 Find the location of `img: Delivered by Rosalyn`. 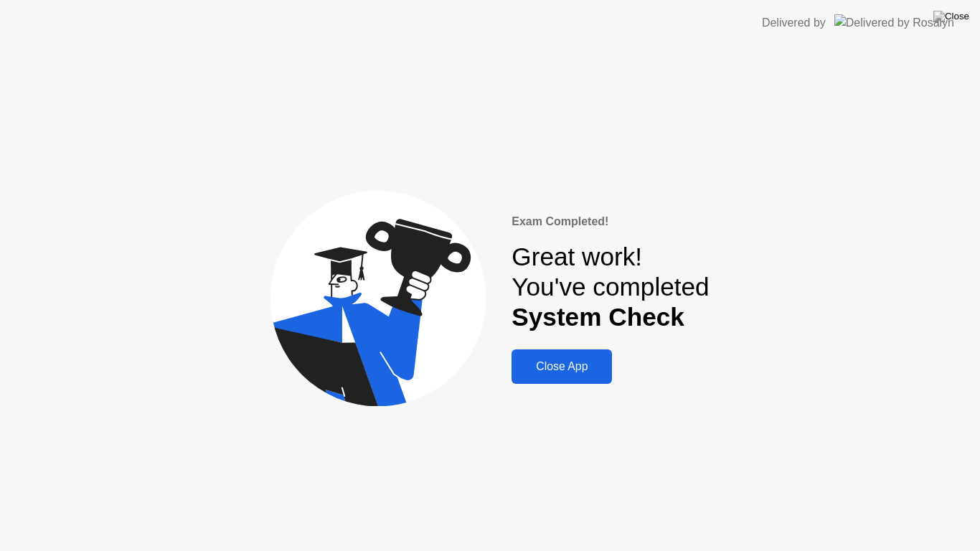

img: Delivered by Rosalyn is located at coordinates (894, 22).